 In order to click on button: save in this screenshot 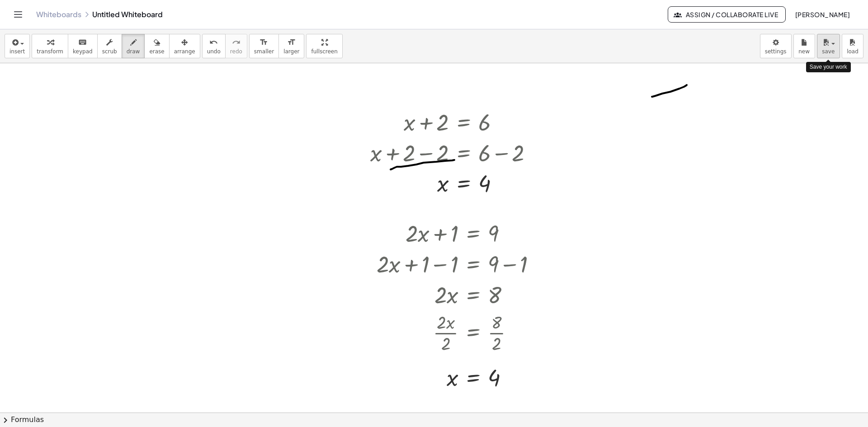, I will do `click(828, 46)`.